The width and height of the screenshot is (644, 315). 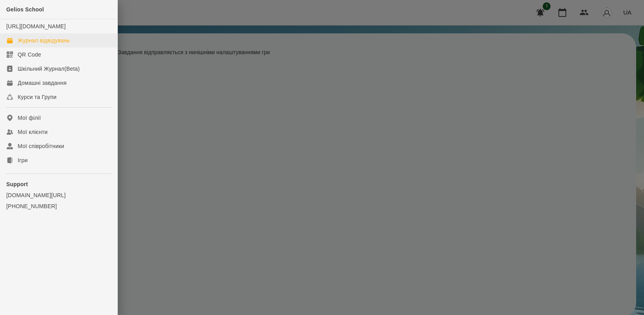 I want to click on div: Домашні завдання, so click(x=42, y=83).